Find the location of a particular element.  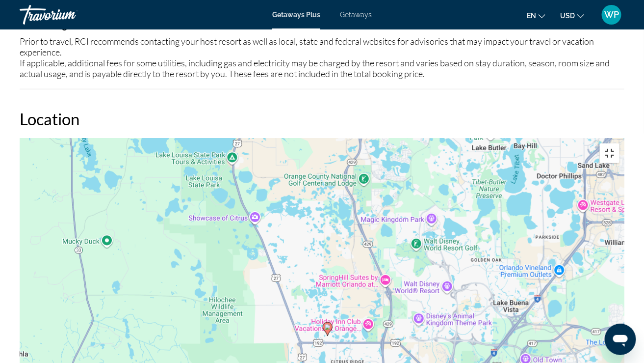

span: Getaways is located at coordinates (356, 15).